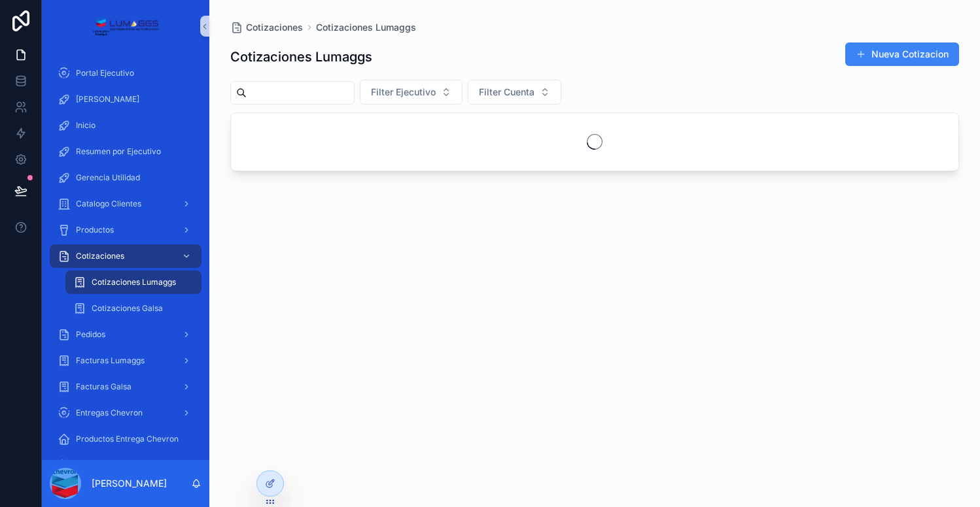 Image resolution: width=980 pixels, height=507 pixels. Describe the element at coordinates (127, 439) in the screenshot. I see `span: Productos Entrega Chevron` at that location.